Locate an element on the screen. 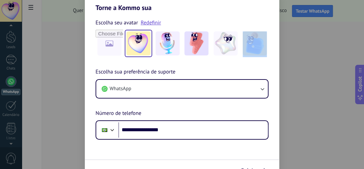  img: -5.jpeg is located at coordinates (255, 44).